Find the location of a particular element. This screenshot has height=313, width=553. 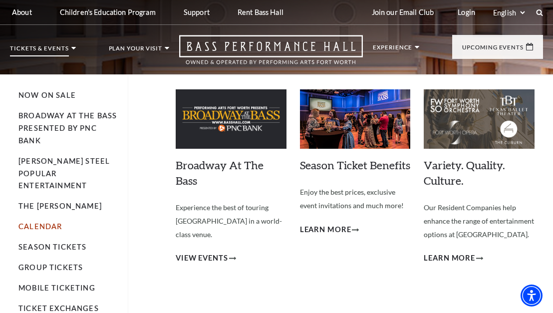

p: Enjoy the best prices, exclusive event invitations and much more! is located at coordinates (355, 199).